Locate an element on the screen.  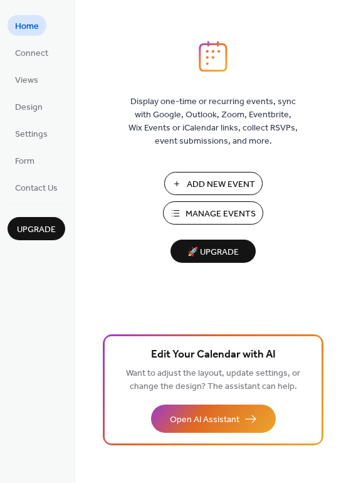
a: Contact Us is located at coordinates (36, 187).